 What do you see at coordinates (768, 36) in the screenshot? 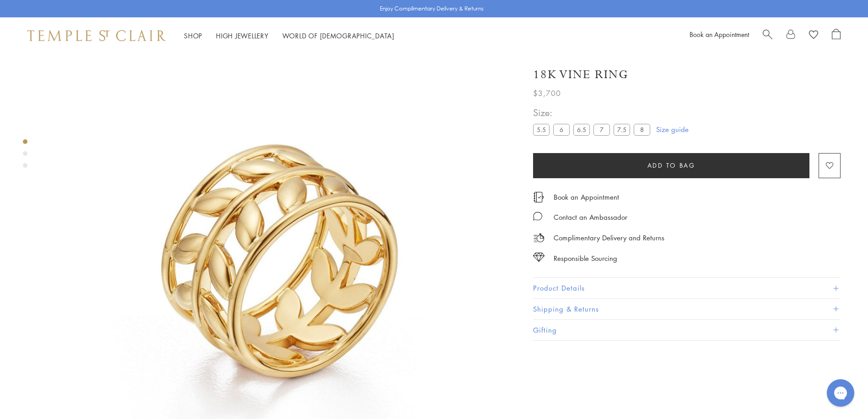
I see `a: Search` at bounding box center [768, 36].